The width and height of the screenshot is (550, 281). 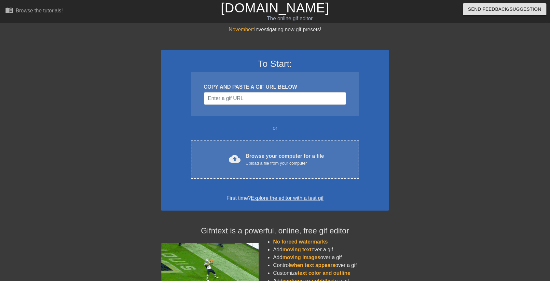 I want to click on a: Browse the tutorials!, so click(x=34, y=11).